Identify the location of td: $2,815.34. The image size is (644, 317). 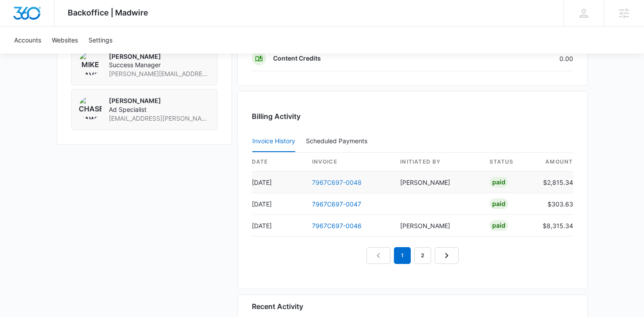
(554, 182).